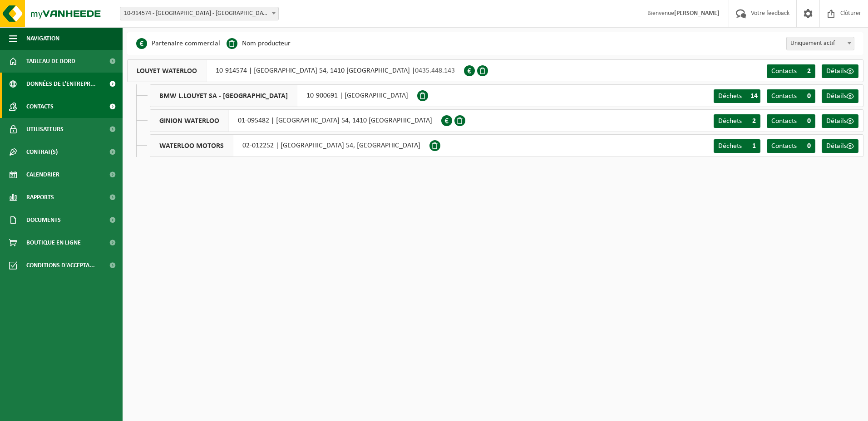  What do you see at coordinates (167, 71) in the screenshot?
I see `span: LOUYET WATERLOO` at bounding box center [167, 71].